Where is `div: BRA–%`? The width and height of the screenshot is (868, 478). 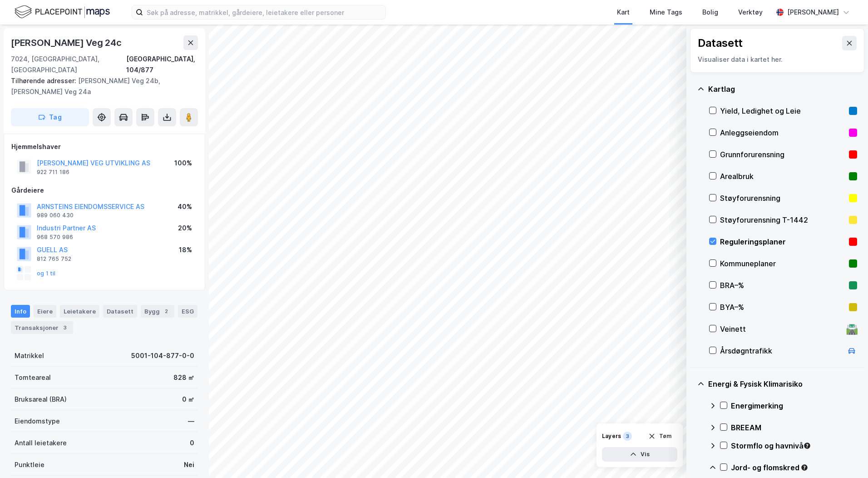
div: BRA–% is located at coordinates (783, 285).